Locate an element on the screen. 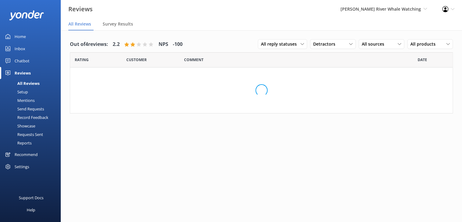  h4: Out of 4 reviews: is located at coordinates (89, 44).